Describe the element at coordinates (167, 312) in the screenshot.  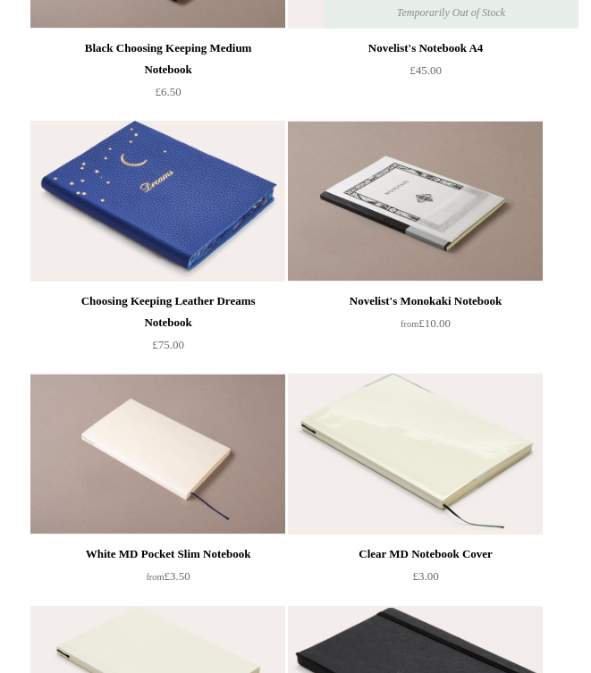
I see `div: Choosing Keeping Leather Dreams Notebook` at that location.